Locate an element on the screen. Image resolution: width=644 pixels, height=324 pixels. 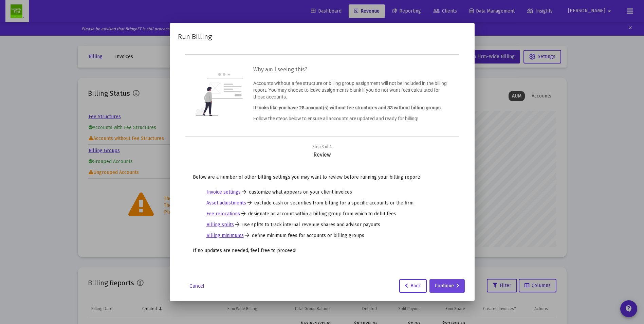
a: Asset adjustments is located at coordinates (226, 203).